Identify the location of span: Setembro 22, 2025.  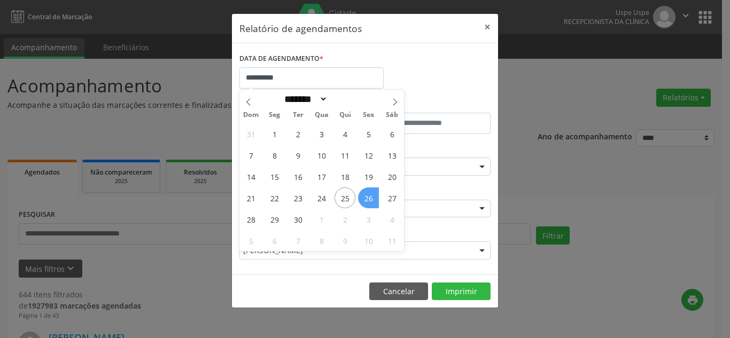
(274, 198).